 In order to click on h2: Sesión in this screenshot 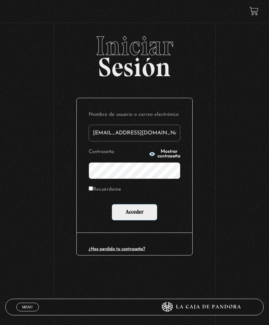, I will do `click(135, 54)`.